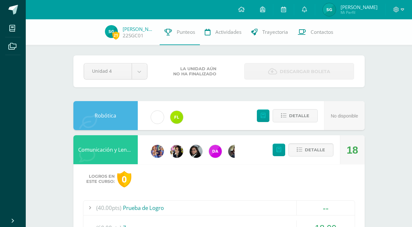 The height and width of the screenshot is (227, 412). Describe the element at coordinates (219, 208) in the screenshot. I see `div: Prueba de Logro` at that location.